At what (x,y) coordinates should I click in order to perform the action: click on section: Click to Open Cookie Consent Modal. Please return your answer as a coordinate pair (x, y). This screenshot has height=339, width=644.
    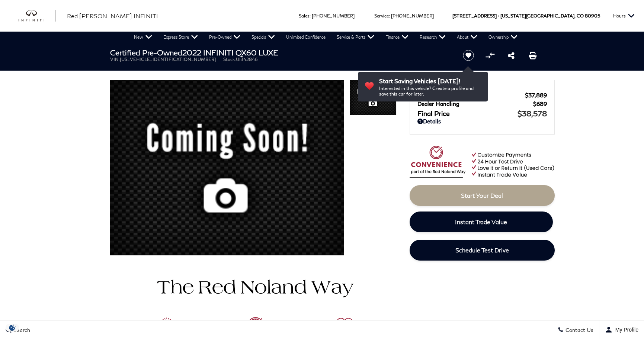
    Looking at the image, I should click on (12, 328).